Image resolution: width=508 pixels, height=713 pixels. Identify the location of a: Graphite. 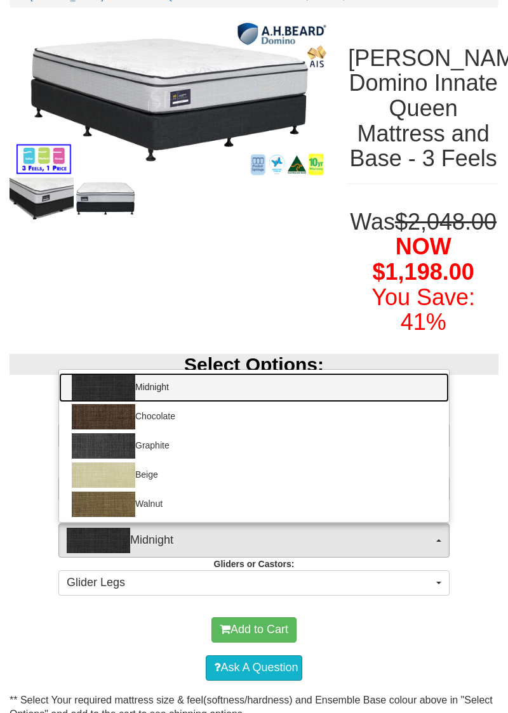
(254, 446).